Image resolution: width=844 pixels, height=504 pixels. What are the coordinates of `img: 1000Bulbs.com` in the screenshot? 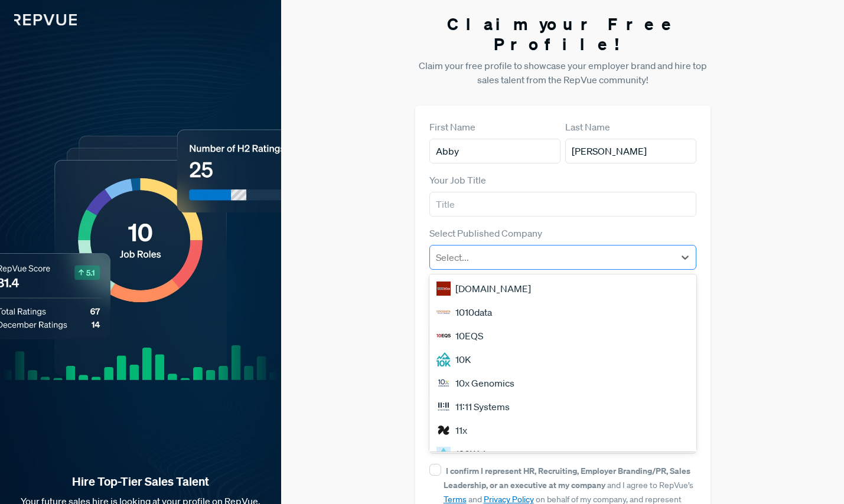 It's located at (444, 289).